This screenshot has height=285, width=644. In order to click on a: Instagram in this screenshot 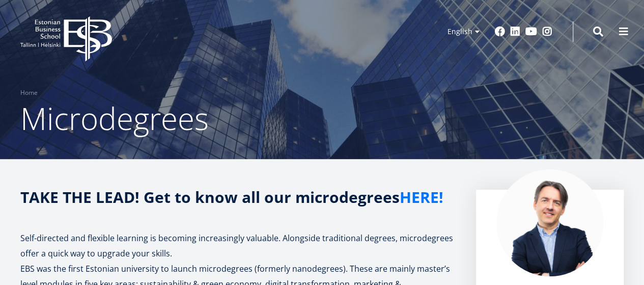, I will do `click(547, 31)`.